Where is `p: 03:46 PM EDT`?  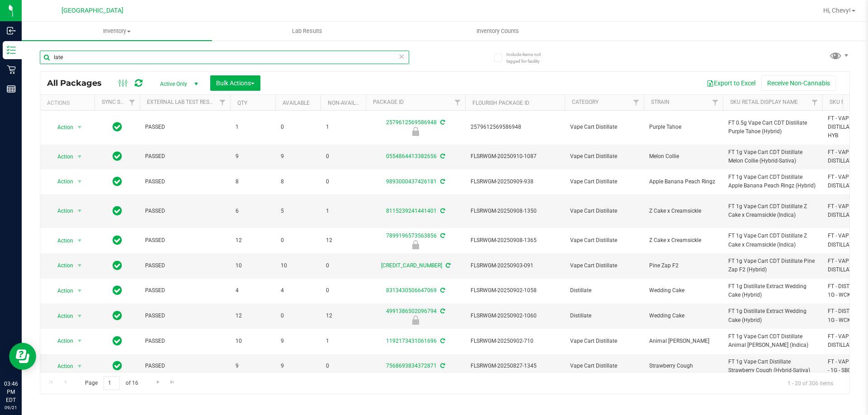 p: 03:46 PM EDT is located at coordinates (11, 392).